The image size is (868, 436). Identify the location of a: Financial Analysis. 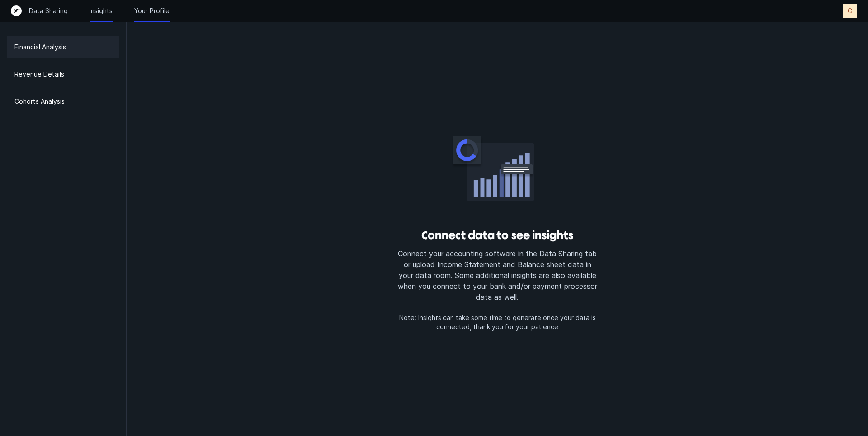
(63, 47).